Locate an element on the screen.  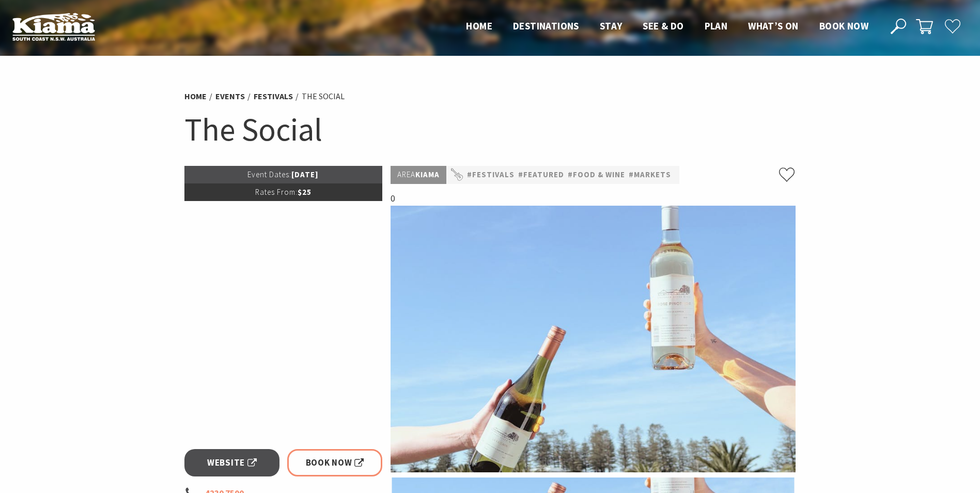
a: #Festivals is located at coordinates (491, 175).